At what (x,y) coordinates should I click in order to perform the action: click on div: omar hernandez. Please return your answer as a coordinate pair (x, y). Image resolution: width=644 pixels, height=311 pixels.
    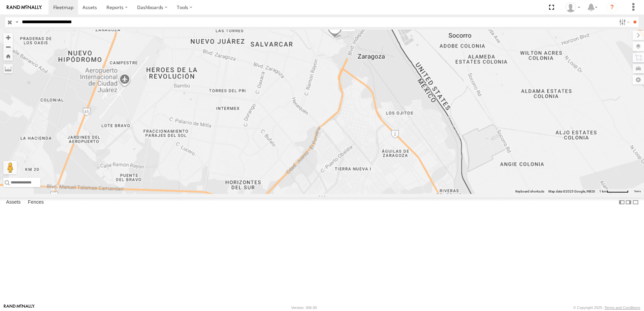
    Looking at the image, I should click on (573, 7).